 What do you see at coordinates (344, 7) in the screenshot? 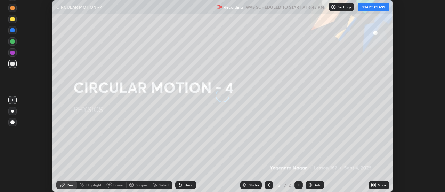
I see `p: Settings` at bounding box center [344, 7].